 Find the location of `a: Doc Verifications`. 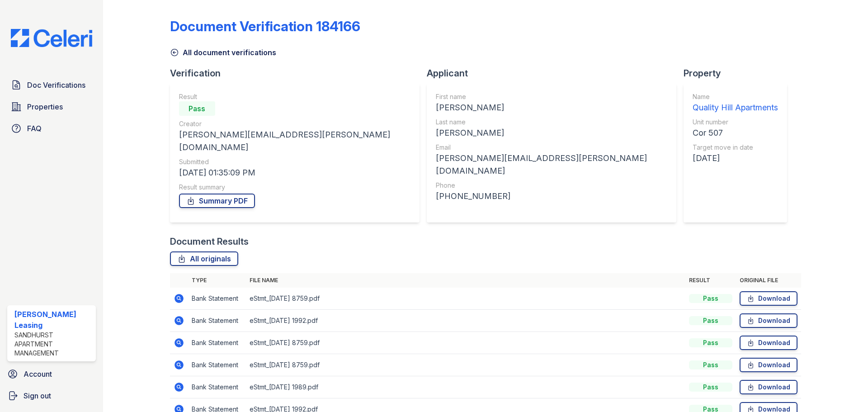

a: Doc Verifications is located at coordinates (51, 85).